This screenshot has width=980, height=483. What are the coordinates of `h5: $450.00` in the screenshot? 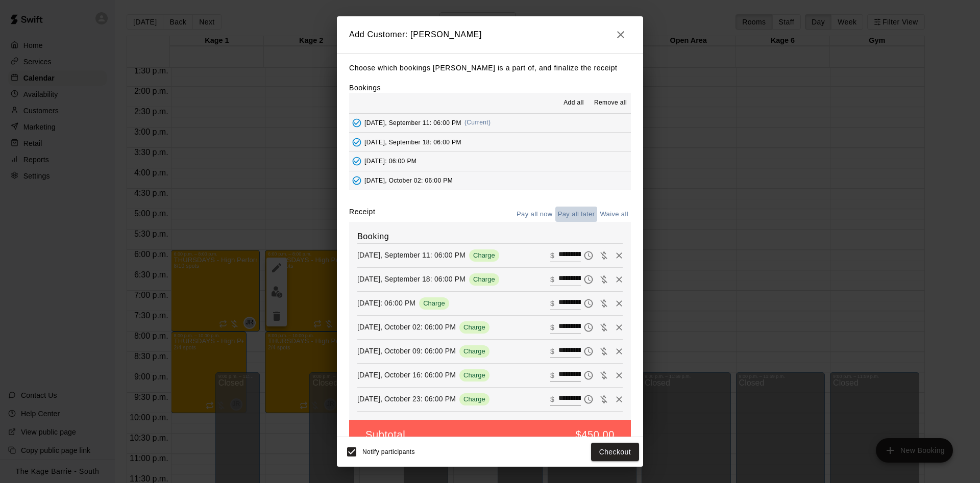 It's located at (595, 435).